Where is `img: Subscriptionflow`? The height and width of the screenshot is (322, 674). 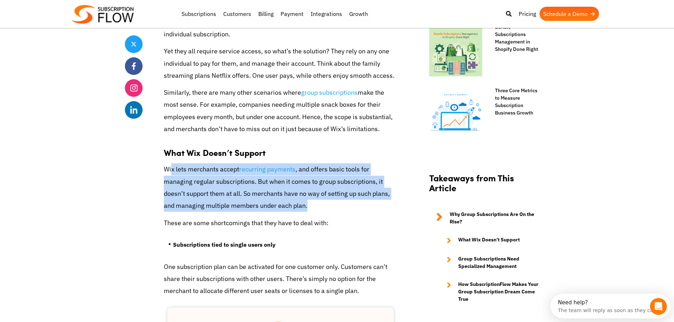
img: Subscriptionflow is located at coordinates (103, 14).